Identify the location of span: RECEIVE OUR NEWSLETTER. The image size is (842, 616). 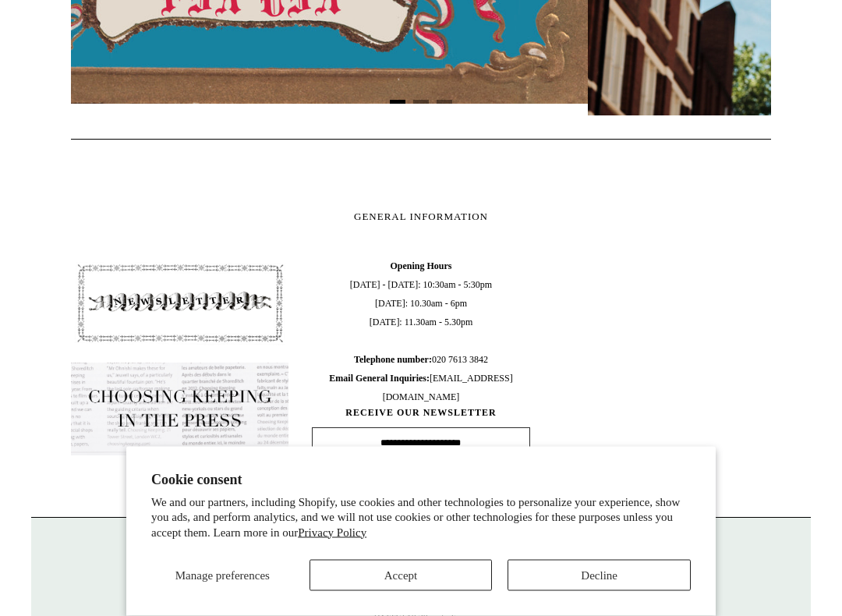
(420, 413).